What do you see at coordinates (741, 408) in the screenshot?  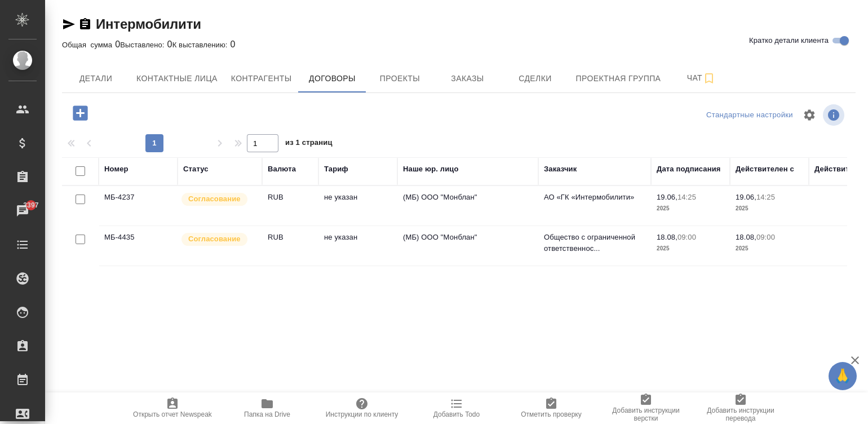 I see `button: Добавить инструкции перевода` at bounding box center [741, 408].